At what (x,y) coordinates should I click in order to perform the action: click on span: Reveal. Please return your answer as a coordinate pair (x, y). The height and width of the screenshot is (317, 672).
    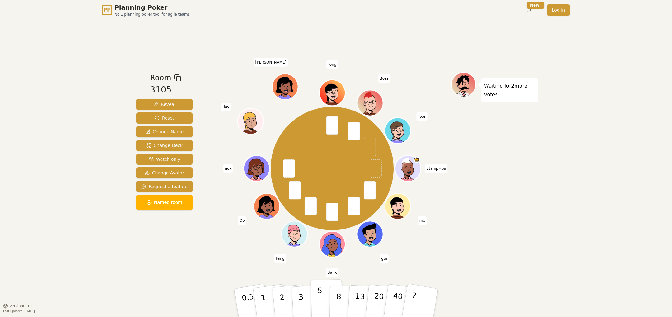
    Looking at the image, I should click on (164, 104).